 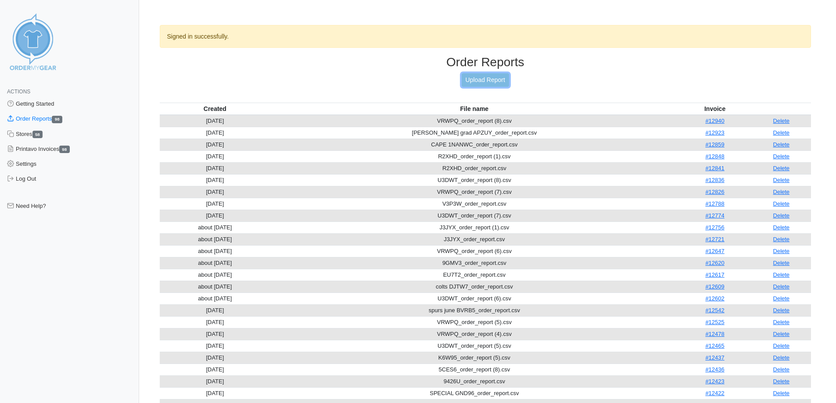 I want to click on a: #12437, so click(x=715, y=358).